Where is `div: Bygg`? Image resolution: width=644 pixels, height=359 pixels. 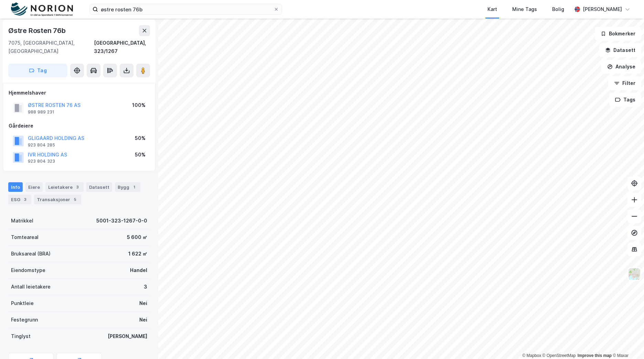
div: Bygg is located at coordinates (128, 187).